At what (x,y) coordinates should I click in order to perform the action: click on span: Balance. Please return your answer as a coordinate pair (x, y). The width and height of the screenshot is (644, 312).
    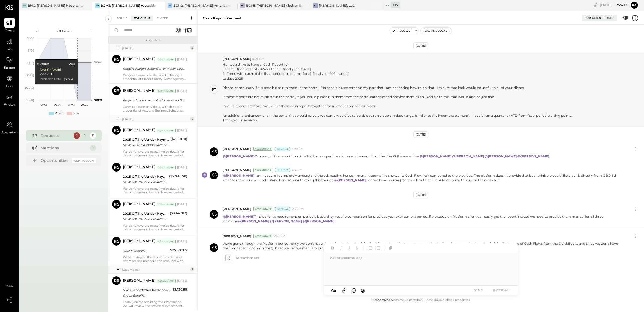
    Looking at the image, I should click on (10, 68).